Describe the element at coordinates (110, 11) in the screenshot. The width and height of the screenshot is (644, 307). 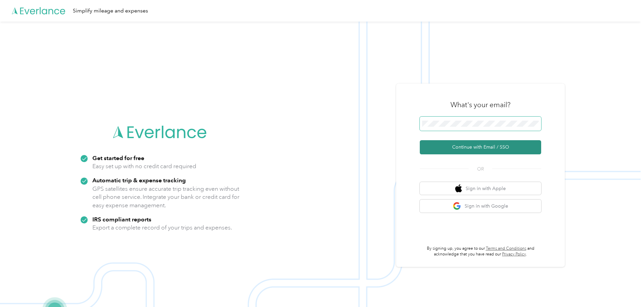
I see `div: Simplify mileage and expenses` at that location.